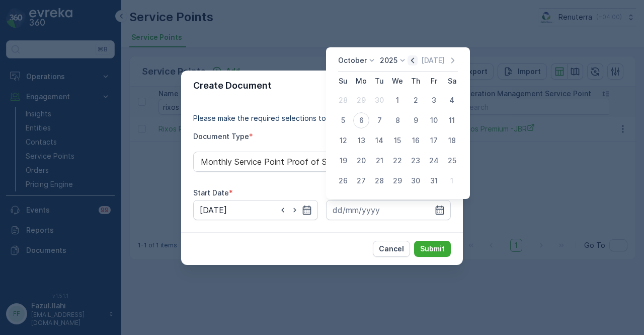  I want to click on button: Cancel, so click(391, 249).